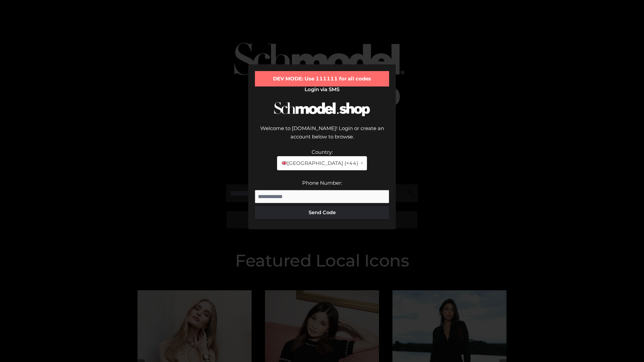  What do you see at coordinates (322, 152) in the screenshot?
I see `label: Country:` at bounding box center [322, 152].